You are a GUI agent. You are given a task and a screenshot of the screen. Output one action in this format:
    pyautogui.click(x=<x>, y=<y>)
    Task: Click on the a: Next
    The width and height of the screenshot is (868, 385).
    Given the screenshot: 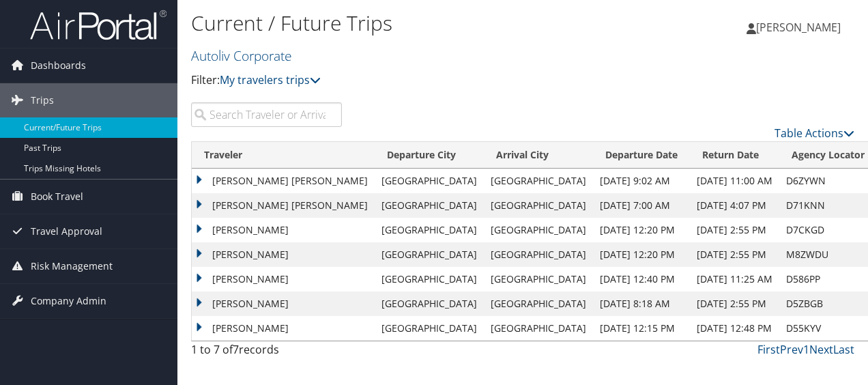 What is the action you would take?
    pyautogui.click(x=821, y=349)
    